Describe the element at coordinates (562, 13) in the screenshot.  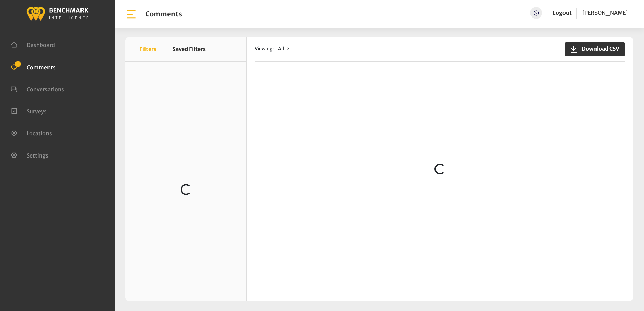
I see `a: Logout` at that location.